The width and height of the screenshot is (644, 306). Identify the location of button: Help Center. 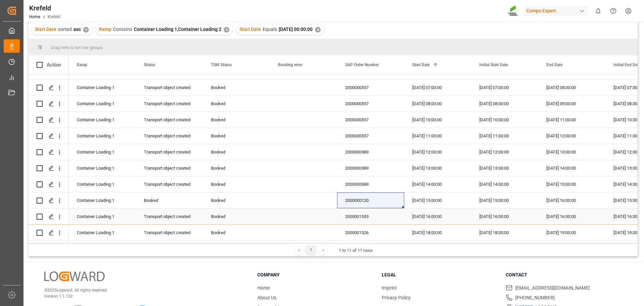
(613, 11).